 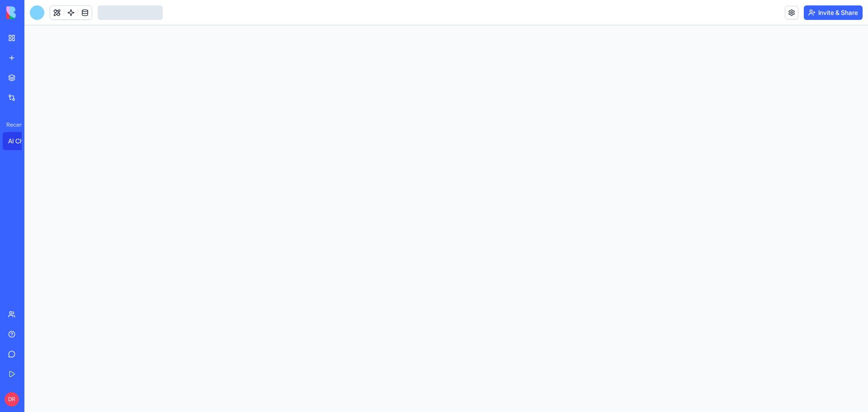 I want to click on button: Invite & Share, so click(x=833, y=12).